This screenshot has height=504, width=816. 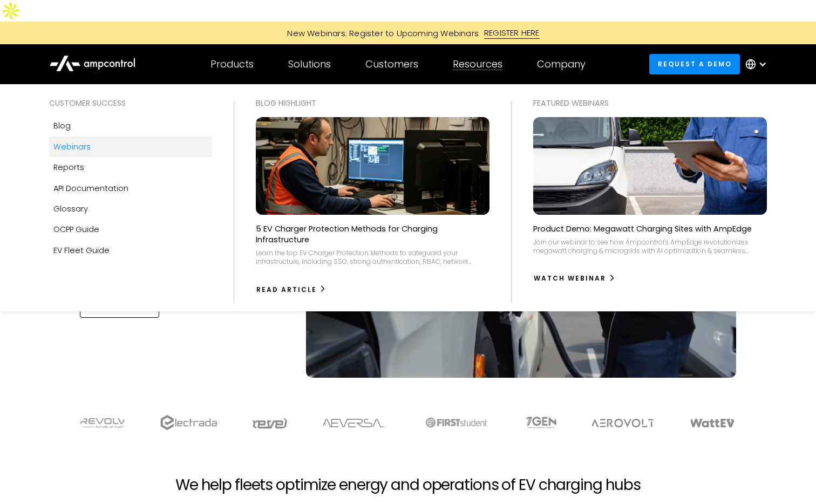 I want to click on div: Customers, so click(x=392, y=64).